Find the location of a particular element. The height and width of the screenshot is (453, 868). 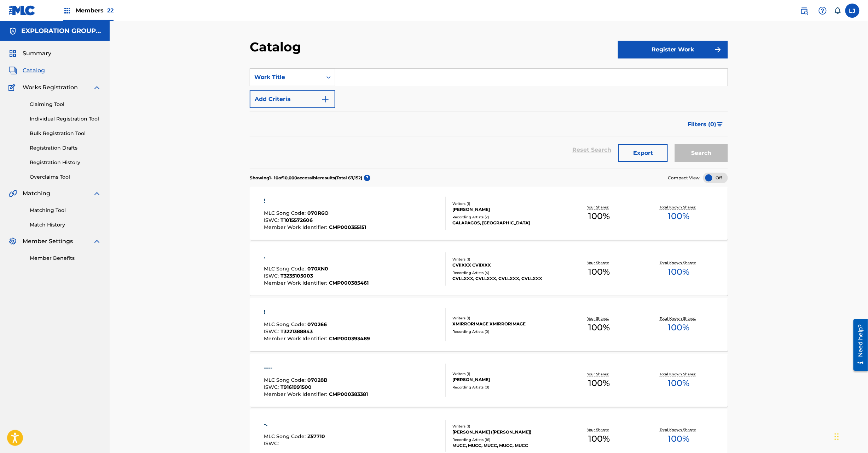

div: MUCC, MUCC, MUCC, MUCC, MUCC is located at coordinates (506, 445).